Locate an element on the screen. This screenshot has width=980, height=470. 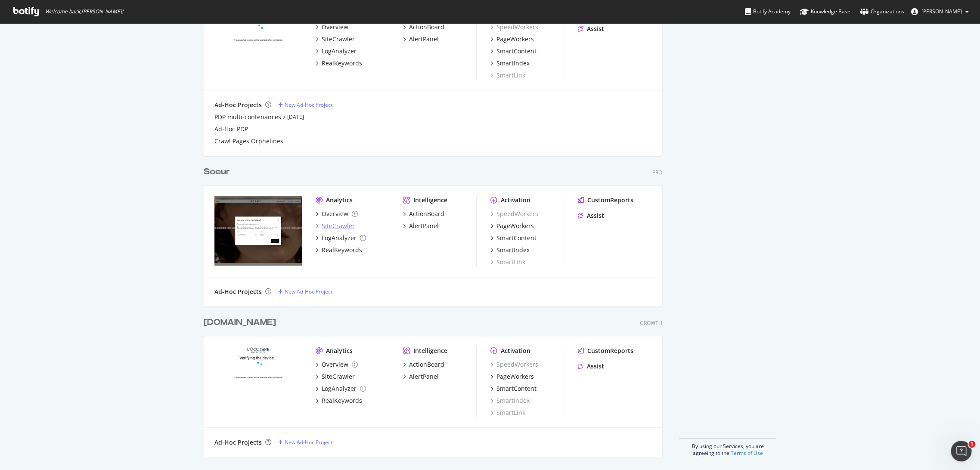
img: soeur.fr is located at coordinates (258, 231).